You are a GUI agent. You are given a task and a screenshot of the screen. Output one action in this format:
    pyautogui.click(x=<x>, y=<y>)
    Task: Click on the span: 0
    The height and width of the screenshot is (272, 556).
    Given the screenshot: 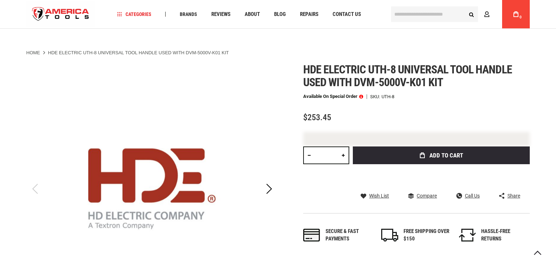 What is the action you would take?
    pyautogui.click(x=521, y=17)
    